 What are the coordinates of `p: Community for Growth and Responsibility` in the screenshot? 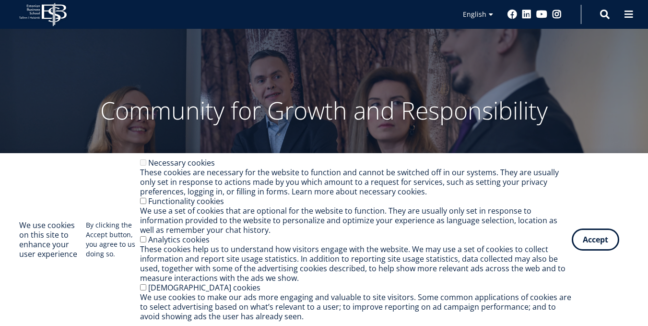 It's located at (324, 110).